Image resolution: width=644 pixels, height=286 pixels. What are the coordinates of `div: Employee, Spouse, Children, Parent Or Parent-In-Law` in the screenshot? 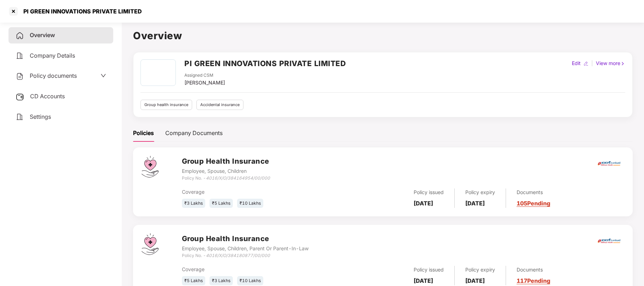 It's located at (245, 249).